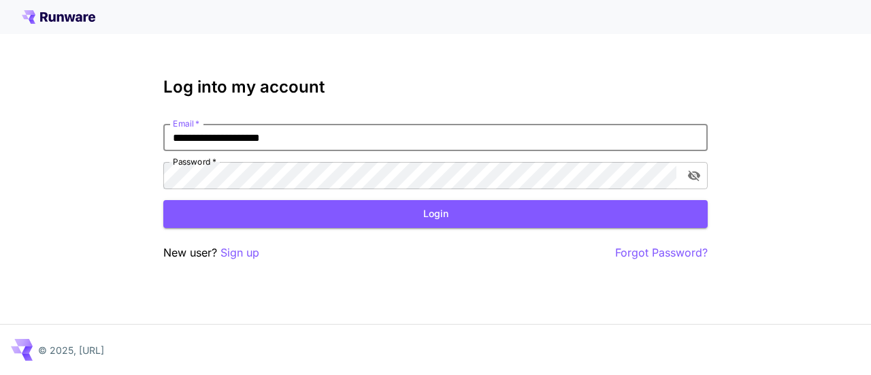 The image size is (871, 375). What do you see at coordinates (436, 214) in the screenshot?
I see `button: Login` at bounding box center [436, 214].